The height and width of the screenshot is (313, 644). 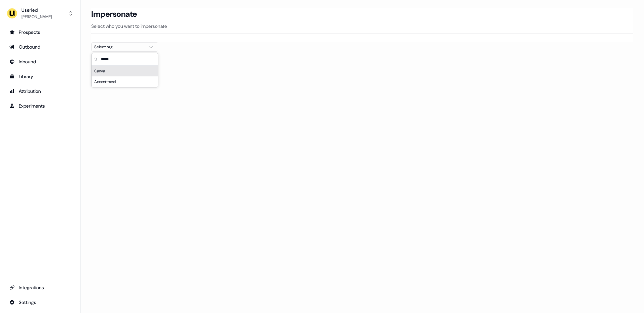 What do you see at coordinates (114, 14) in the screenshot?
I see `h3: Impersonate` at bounding box center [114, 14].